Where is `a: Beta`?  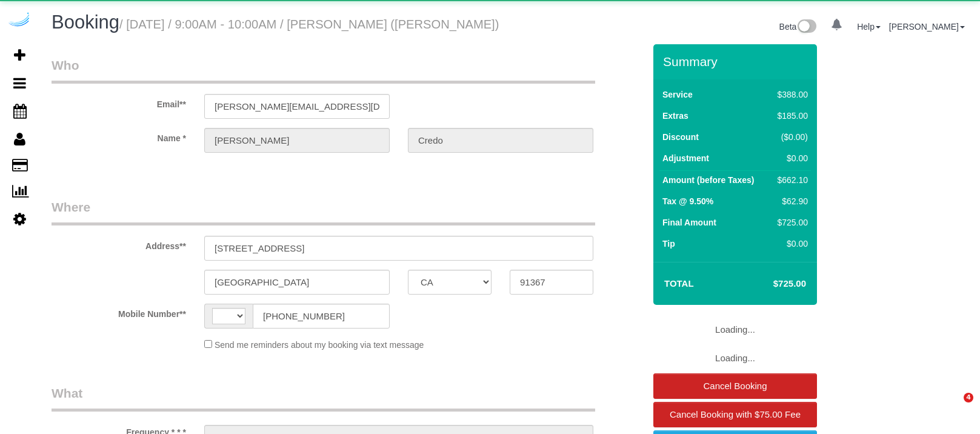 a: Beta is located at coordinates (798, 26).